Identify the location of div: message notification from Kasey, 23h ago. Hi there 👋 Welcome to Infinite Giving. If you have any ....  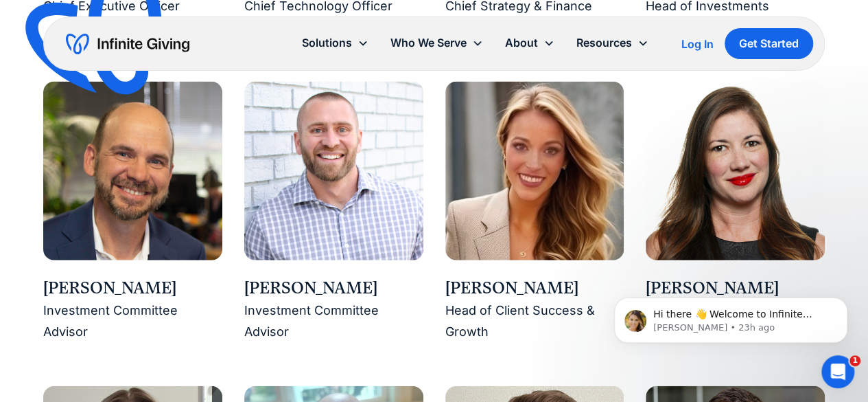
(137, 51).